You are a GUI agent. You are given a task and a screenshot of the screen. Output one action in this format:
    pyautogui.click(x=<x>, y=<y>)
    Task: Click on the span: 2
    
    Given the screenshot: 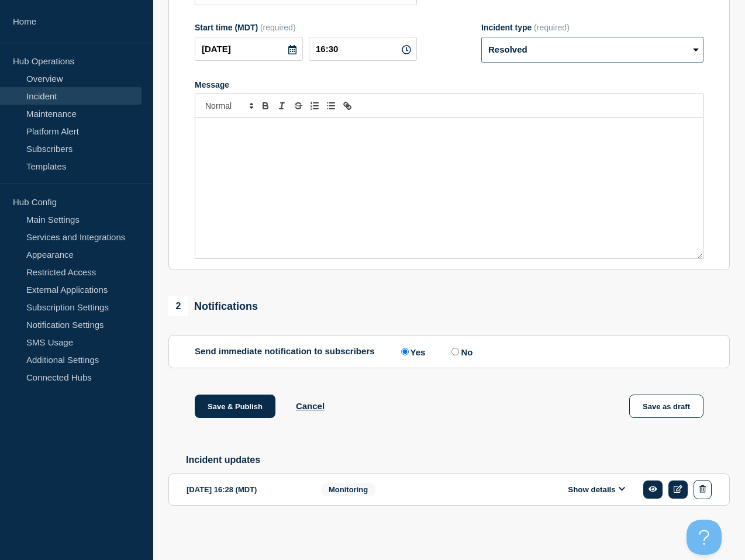 What is the action you would take?
    pyautogui.click(x=179, y=306)
    